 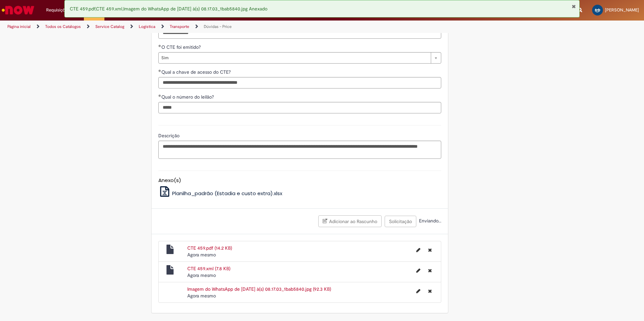 I want to click on span: Requisições, so click(x=58, y=10).